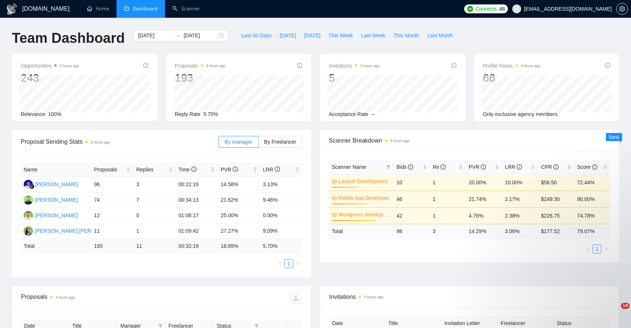  What do you see at coordinates (28, 216) in the screenshot?
I see `img: AC` at bounding box center [28, 216].